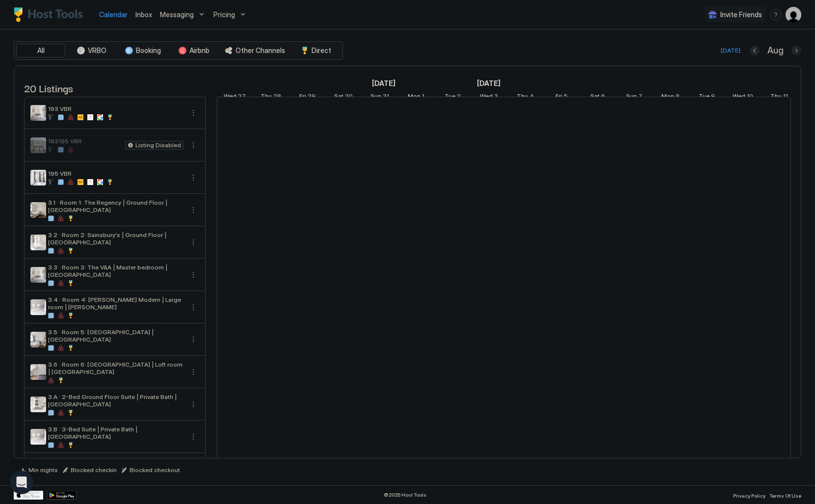  I want to click on a: September 6, 2025, so click(598, 97).